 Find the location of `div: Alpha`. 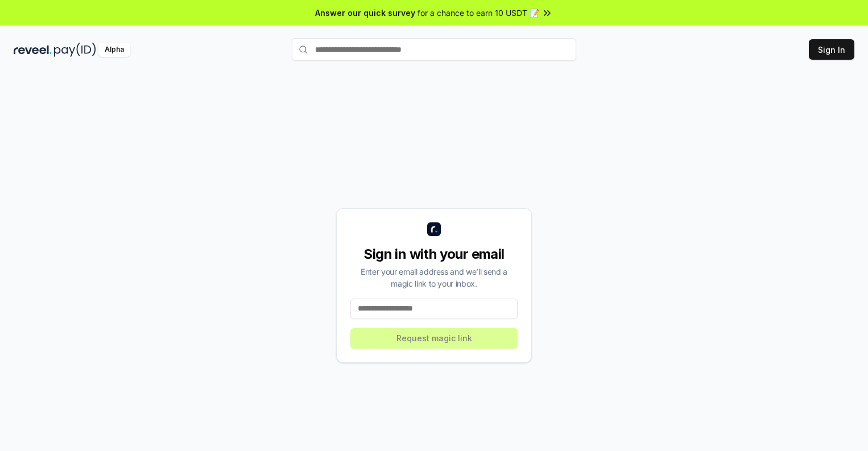

div: Alpha is located at coordinates (115, 49).